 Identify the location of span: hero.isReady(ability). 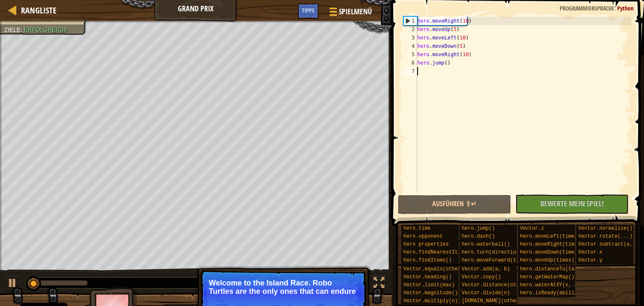
(552, 293).